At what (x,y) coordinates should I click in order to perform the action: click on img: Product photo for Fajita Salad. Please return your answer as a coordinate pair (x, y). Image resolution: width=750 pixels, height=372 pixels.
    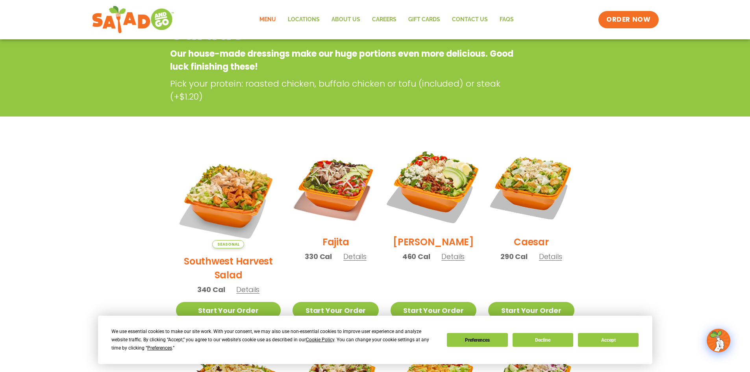
    Looking at the image, I should click on (336, 186).